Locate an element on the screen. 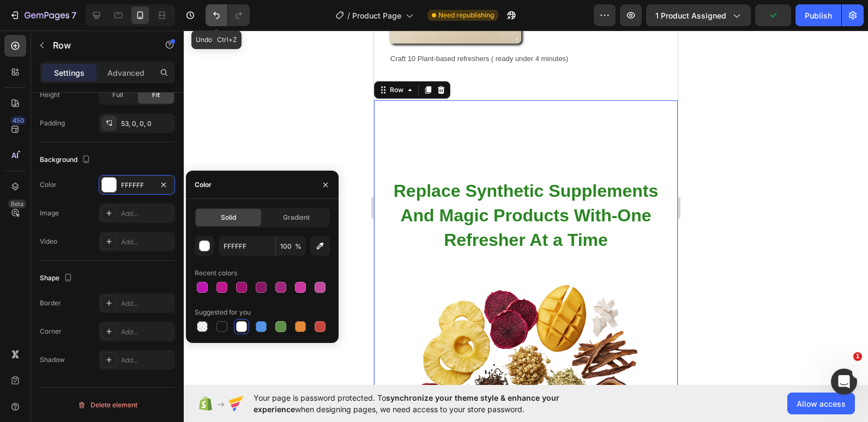 This screenshot has height=422, width=868. button: Delete element is located at coordinates (108, 405).